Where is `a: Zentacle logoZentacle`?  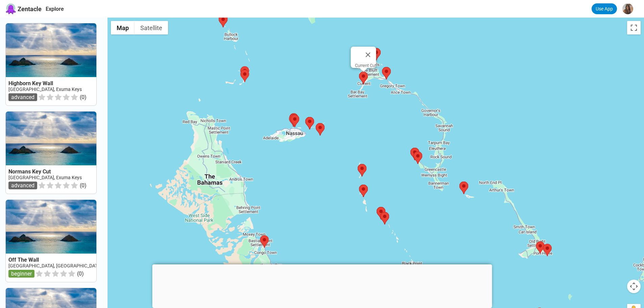 a: Zentacle logoZentacle is located at coordinates (24, 9).